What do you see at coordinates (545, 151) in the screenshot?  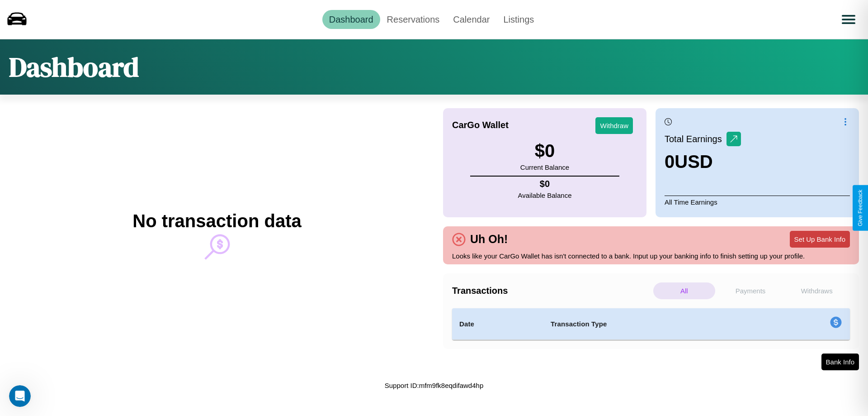 I see `h3: $ 0` at bounding box center [545, 151].